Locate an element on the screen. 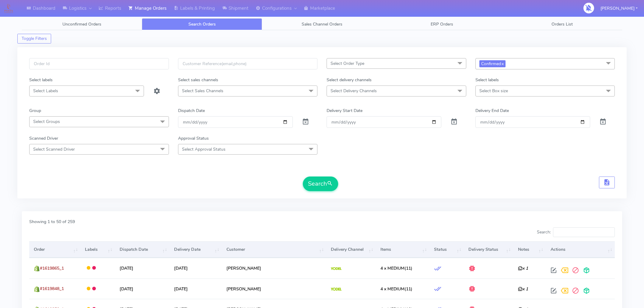 This screenshot has width=644, height=308. label: Approval Status is located at coordinates (193, 138).